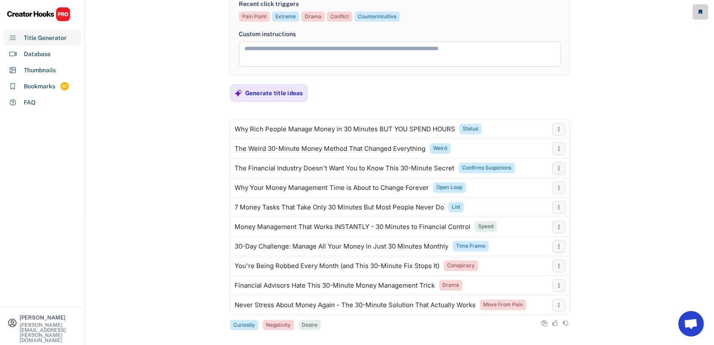 The width and height of the screenshot is (714, 345). I want to click on div: 30-Day Challenge: Manage All Your Money in Just 30 Minutes Monthly, so click(341, 246).